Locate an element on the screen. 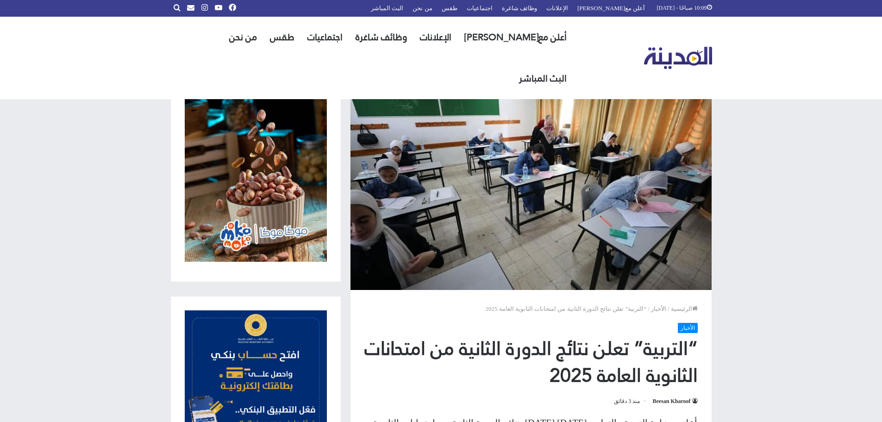 The width and height of the screenshot is (882, 422). img: تلفزيون المدينة is located at coordinates (678, 58).